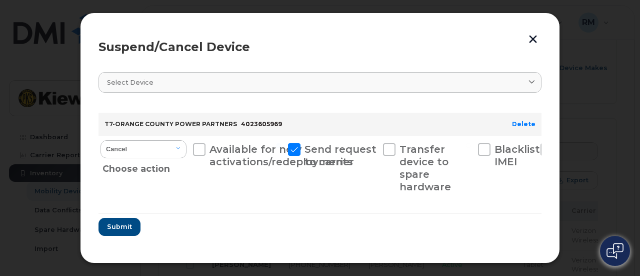  What do you see at coordinates (320, 82) in the screenshot?
I see `a: Select device` at bounding box center [320, 82].